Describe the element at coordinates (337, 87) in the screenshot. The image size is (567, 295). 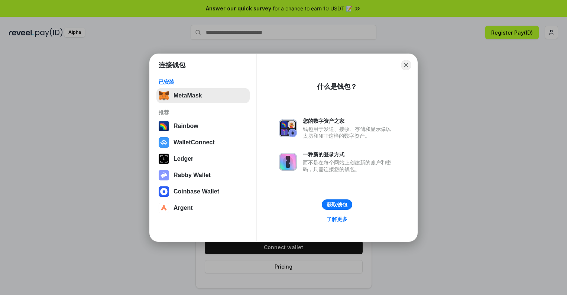
I see `div: 什么是钱包？` at that location.